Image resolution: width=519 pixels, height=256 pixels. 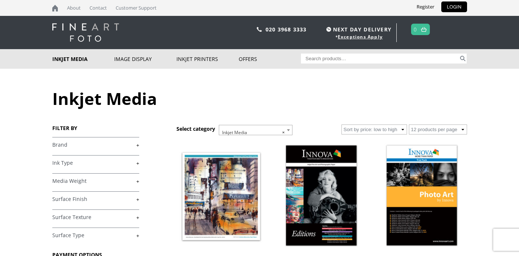 What do you see at coordinates (322, 196) in the screenshot?
I see `img: Innova Editions Inkjet Fine Art Paper Sample Pack (6 Sheets)` at bounding box center [322, 196].